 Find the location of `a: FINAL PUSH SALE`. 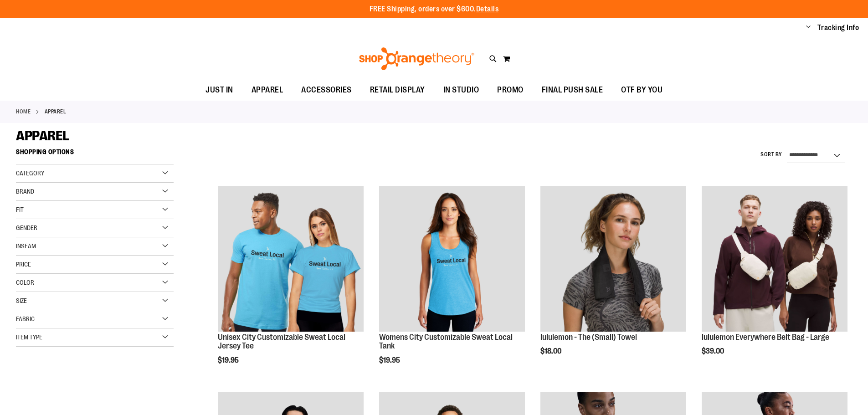

a: FINAL PUSH SALE is located at coordinates (572, 90).